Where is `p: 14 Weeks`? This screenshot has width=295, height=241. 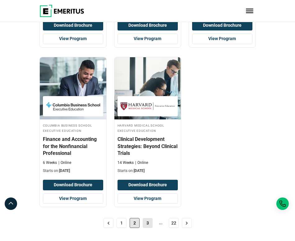 p: 14 Weeks is located at coordinates (126, 163).